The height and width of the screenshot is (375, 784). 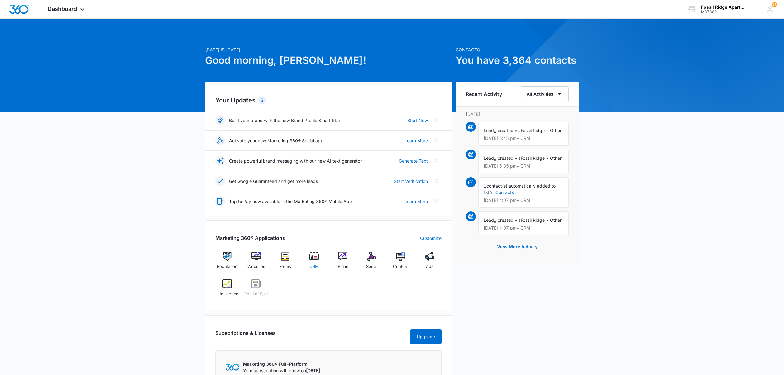 What do you see at coordinates (724, 7) in the screenshot?
I see `div: account name` at bounding box center [724, 7].